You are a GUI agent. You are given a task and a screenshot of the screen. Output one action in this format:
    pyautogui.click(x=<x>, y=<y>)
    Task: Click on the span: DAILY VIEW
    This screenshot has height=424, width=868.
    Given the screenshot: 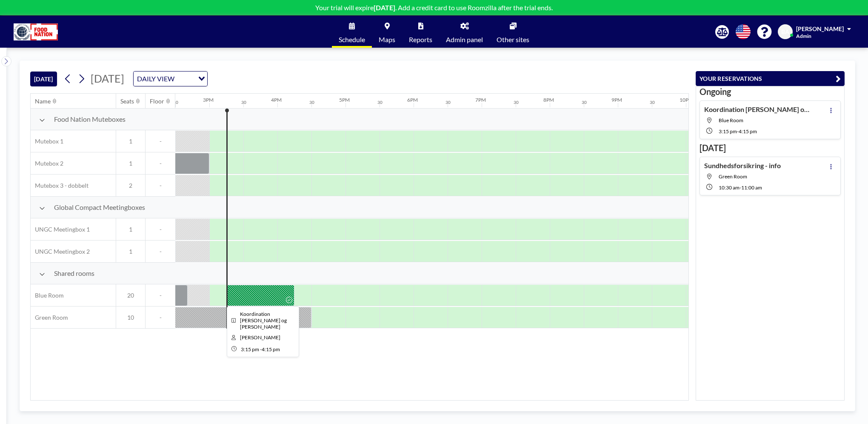 What is the action you would take?
    pyautogui.click(x=156, y=79)
    